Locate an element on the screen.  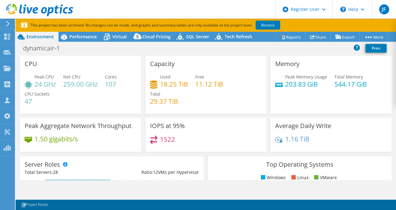
li: VMware is located at coordinates (325, 178).